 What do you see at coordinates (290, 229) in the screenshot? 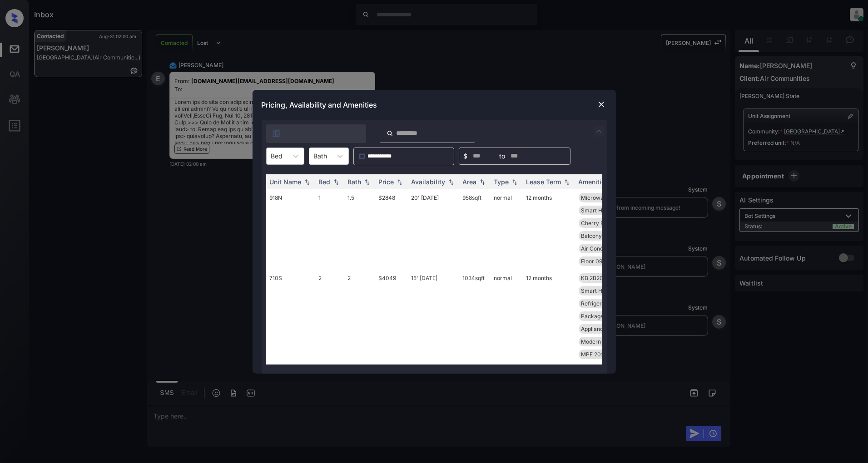
I see `td: 918N` at bounding box center [290, 229].